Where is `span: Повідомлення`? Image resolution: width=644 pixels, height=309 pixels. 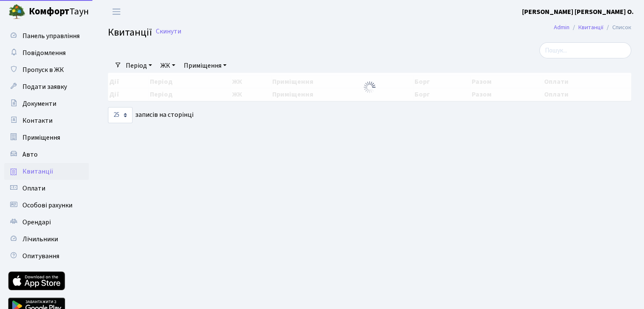 span: Повідомлення is located at coordinates (44, 53).